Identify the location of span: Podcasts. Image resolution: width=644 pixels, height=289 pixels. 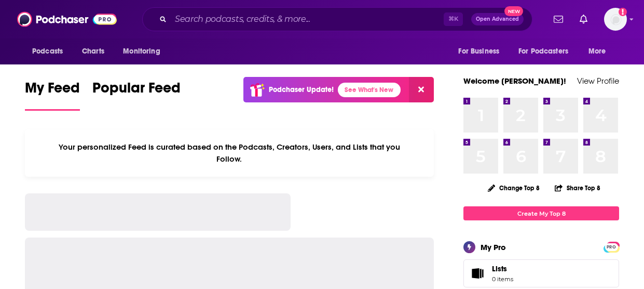
(47, 51).